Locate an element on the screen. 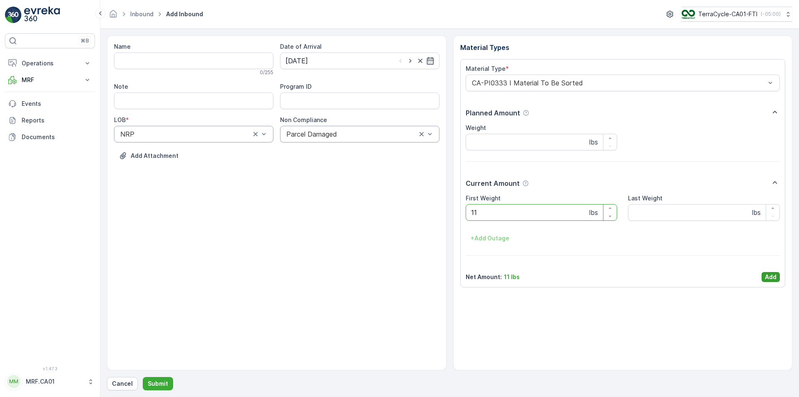 Image resolution: width=799 pixels, height=397 pixels. p: Add Attachment is located at coordinates (154, 156).